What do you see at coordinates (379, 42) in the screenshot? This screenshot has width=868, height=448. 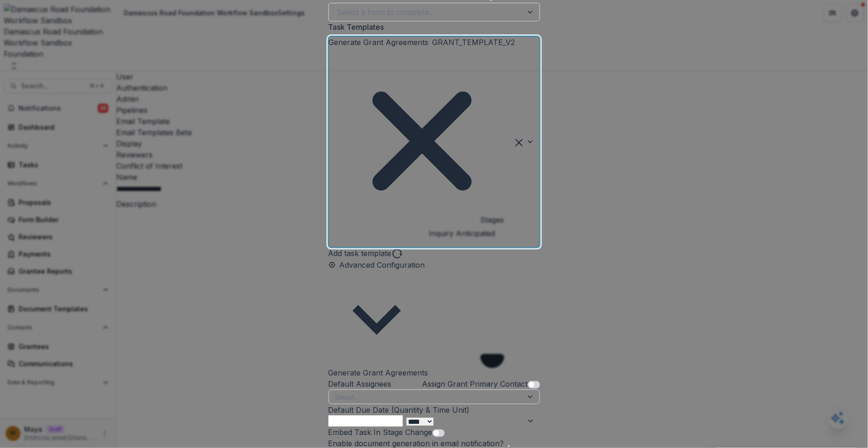 I see `div: Generate Grant Agreements` at bounding box center [379, 42].